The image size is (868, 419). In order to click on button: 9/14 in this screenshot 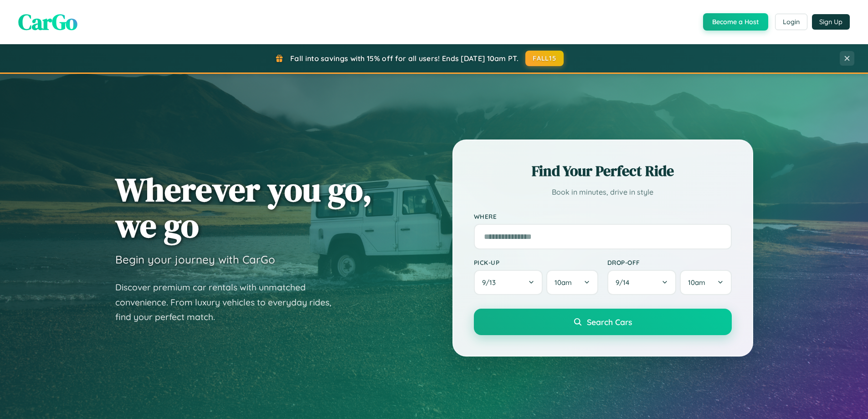, I will do `click(642, 282)`.